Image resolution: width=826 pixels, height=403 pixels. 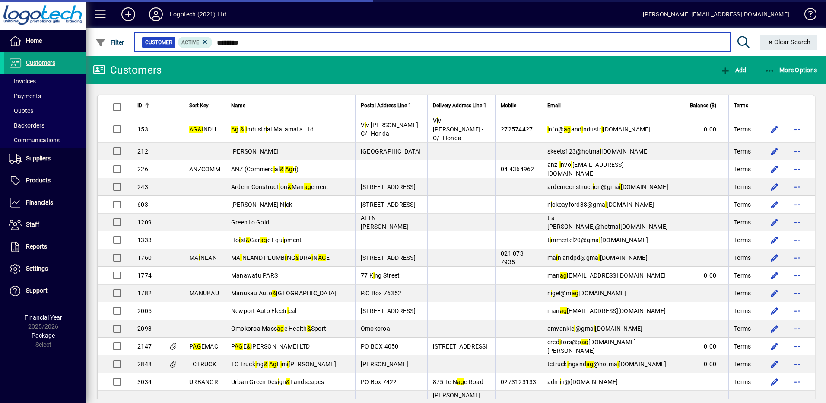 What do you see at coordinates (381, 293) in the screenshot?
I see `span: P.O Box 76352` at bounding box center [381, 293].